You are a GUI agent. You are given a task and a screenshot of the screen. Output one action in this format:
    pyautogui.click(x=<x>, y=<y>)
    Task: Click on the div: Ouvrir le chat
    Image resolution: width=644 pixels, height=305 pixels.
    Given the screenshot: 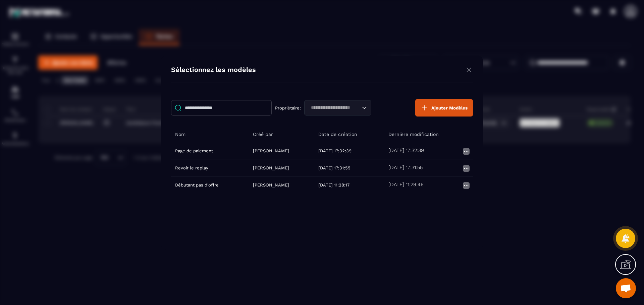 What is the action you would take?
    pyautogui.click(x=626, y=288)
    